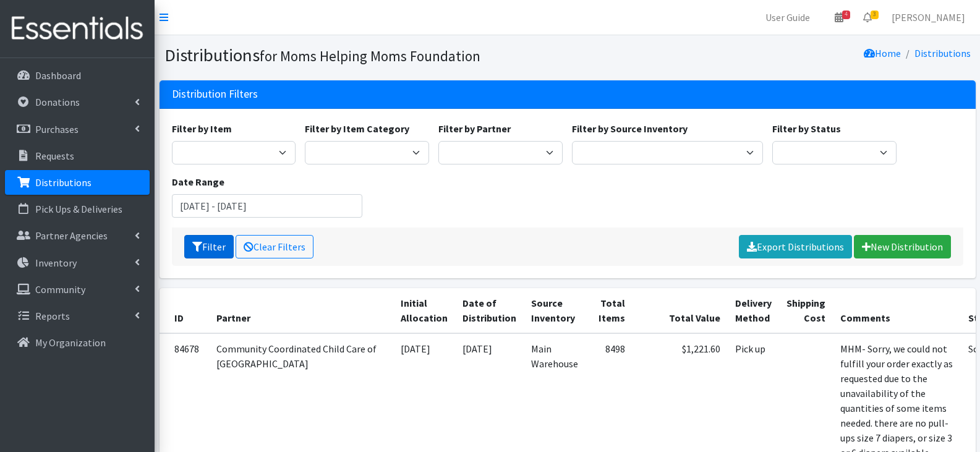  Describe the element at coordinates (201, 129) in the screenshot. I see `label: Filter by Item` at that location.